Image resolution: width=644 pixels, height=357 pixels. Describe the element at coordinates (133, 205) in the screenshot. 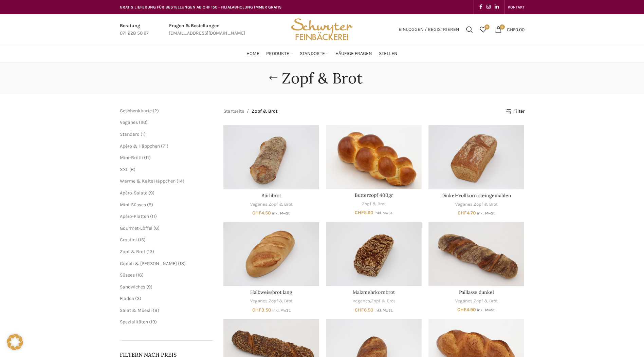

I see `span: Mini-Süsses` at that location.